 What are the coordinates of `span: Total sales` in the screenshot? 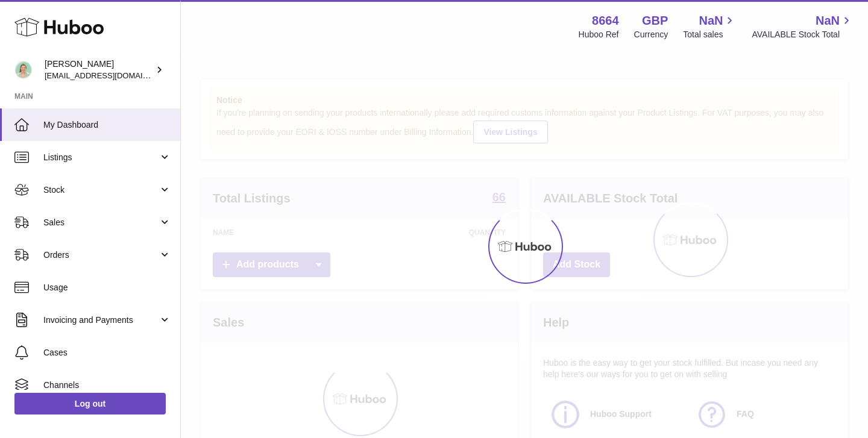 It's located at (710, 34).